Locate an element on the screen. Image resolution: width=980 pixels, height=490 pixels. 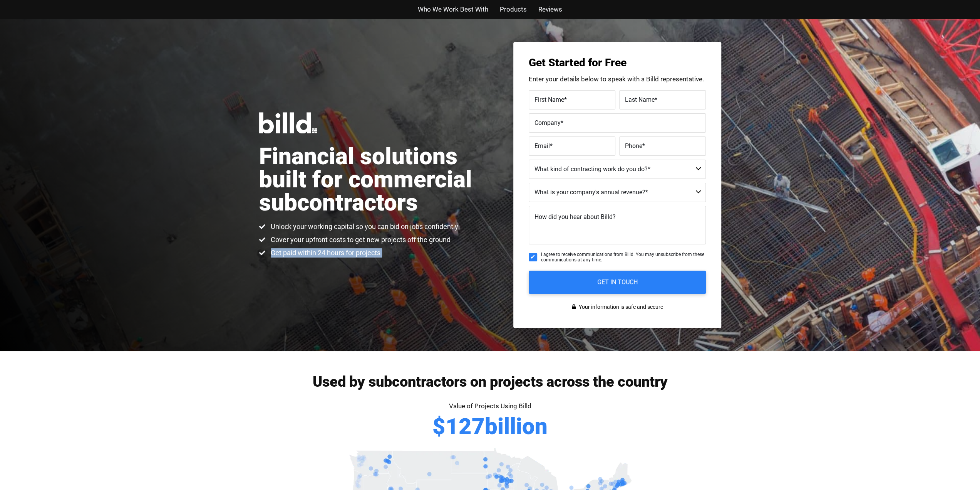
h2: Used by subcontractors on projects across the country is located at coordinates (490, 381).